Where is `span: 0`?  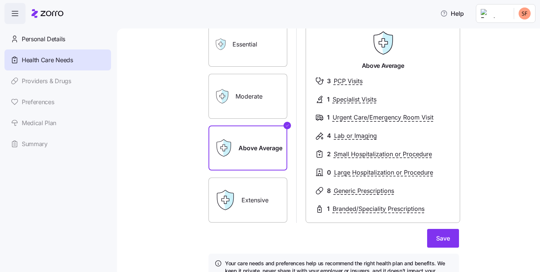
span: 0 is located at coordinates (329, 172).